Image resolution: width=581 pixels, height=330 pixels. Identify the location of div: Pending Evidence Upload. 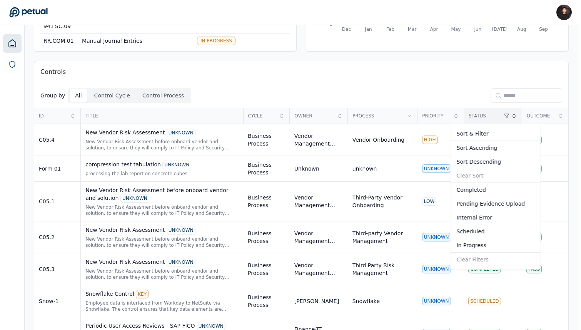
(496, 204).